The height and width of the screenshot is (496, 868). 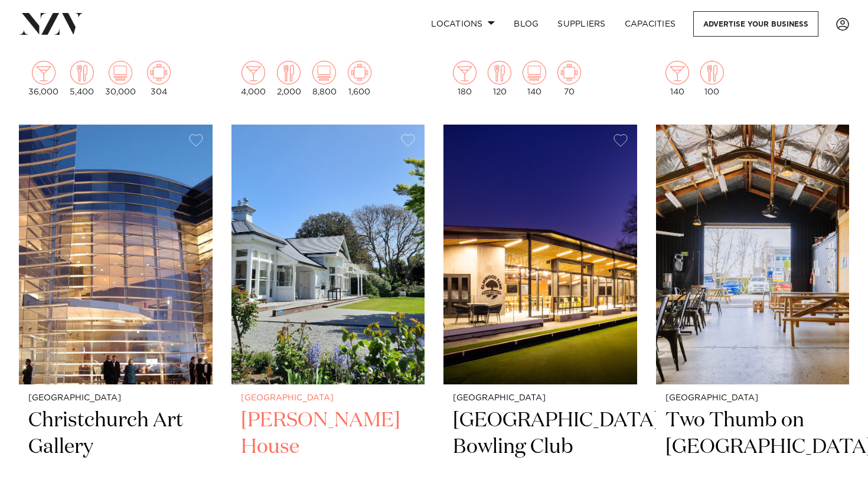 I want to click on div: 2,000, so click(x=288, y=79).